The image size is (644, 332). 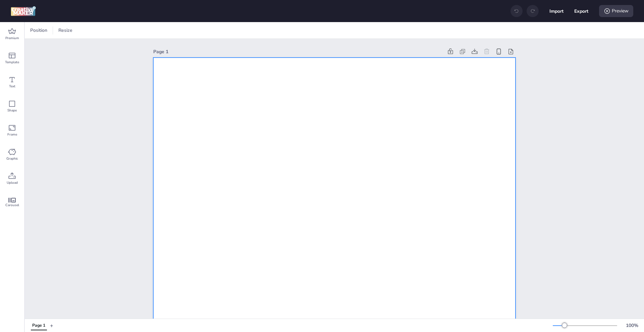 I want to click on button: Import, so click(x=556, y=11).